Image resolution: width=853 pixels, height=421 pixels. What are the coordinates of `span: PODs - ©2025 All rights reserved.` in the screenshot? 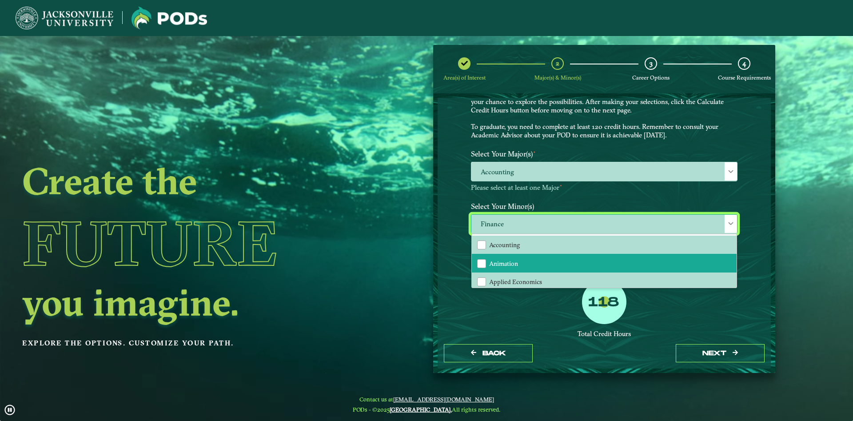 It's located at (427, 409).